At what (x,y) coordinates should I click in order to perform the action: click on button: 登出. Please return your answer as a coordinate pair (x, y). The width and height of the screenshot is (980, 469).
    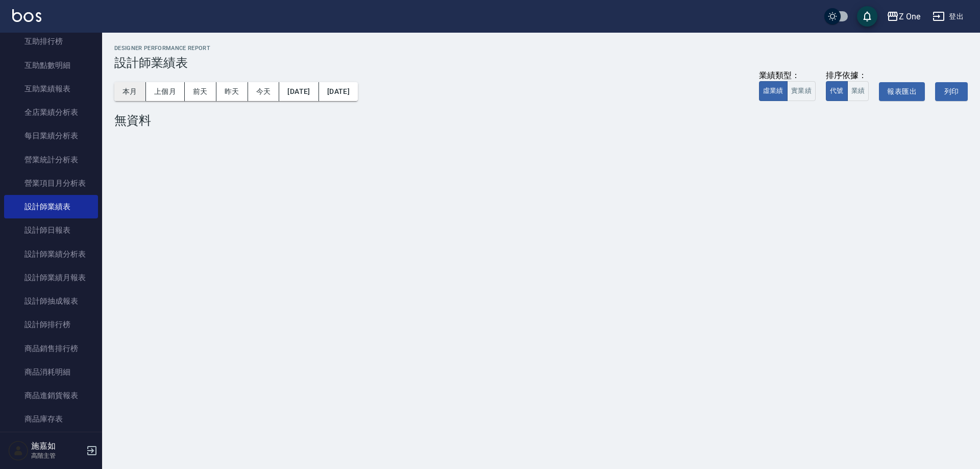
    Looking at the image, I should click on (948, 16).